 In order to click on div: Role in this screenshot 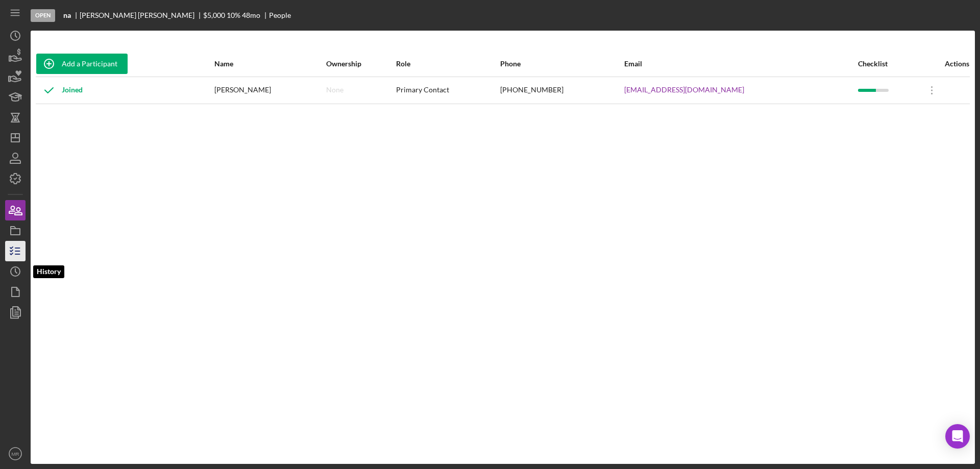, I will do `click(448, 64)`.